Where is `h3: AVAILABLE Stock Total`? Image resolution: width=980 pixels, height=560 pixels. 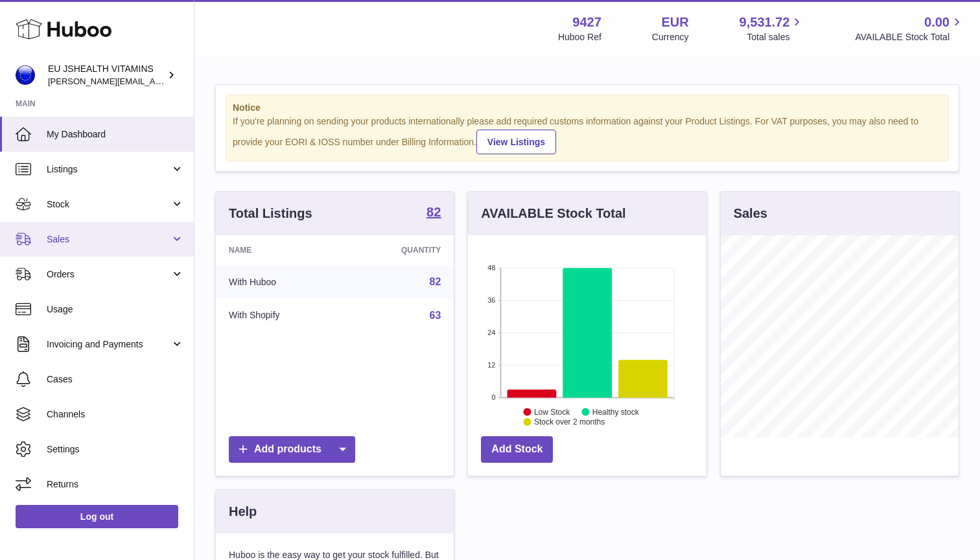
h3: AVAILABLE Stock Total is located at coordinates (553, 214).